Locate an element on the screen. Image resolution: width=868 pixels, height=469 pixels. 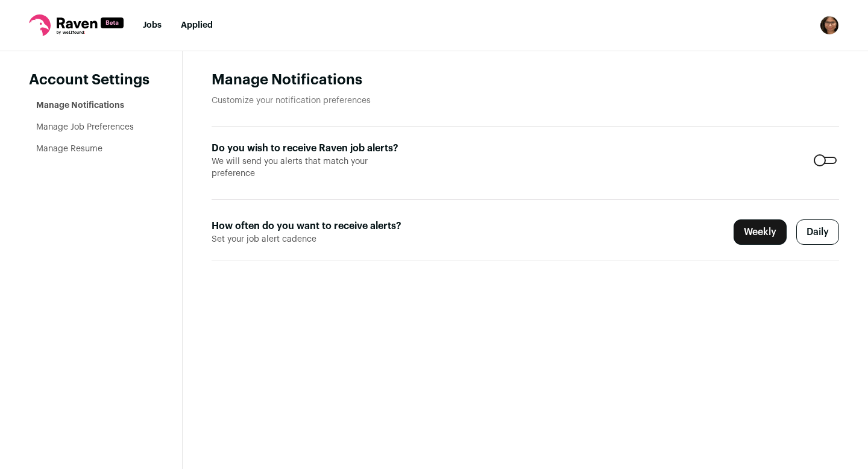
a: Jobs is located at coordinates (152, 25).